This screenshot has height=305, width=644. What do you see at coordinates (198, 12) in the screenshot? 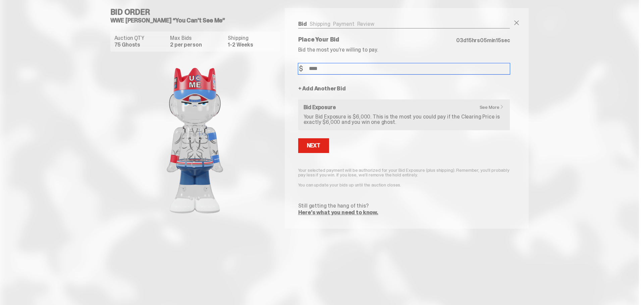
I see `h4: Bid Order` at bounding box center [198, 12].